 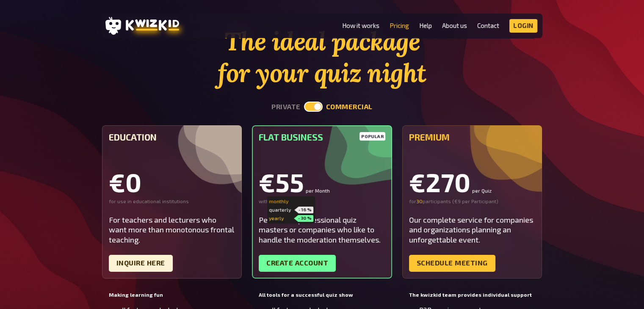 What do you see at coordinates (472, 137) in the screenshot?
I see `h5: Premium` at bounding box center [472, 137].